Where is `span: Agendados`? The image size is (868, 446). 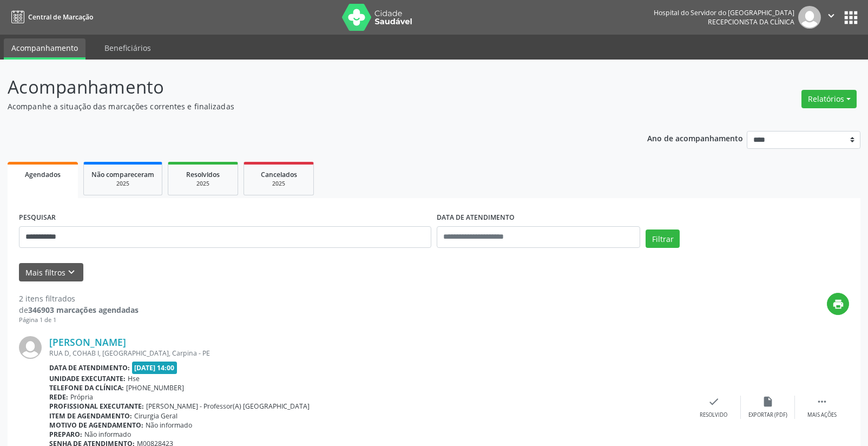
span: Agendados is located at coordinates (43, 174).